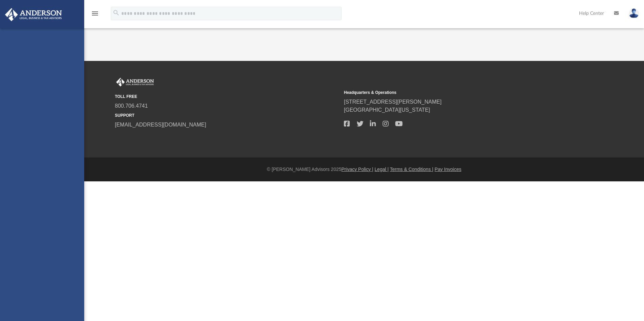 The width and height of the screenshot is (644, 321). Describe the element at coordinates (448, 169) in the screenshot. I see `a: Pay Invoices` at that location.